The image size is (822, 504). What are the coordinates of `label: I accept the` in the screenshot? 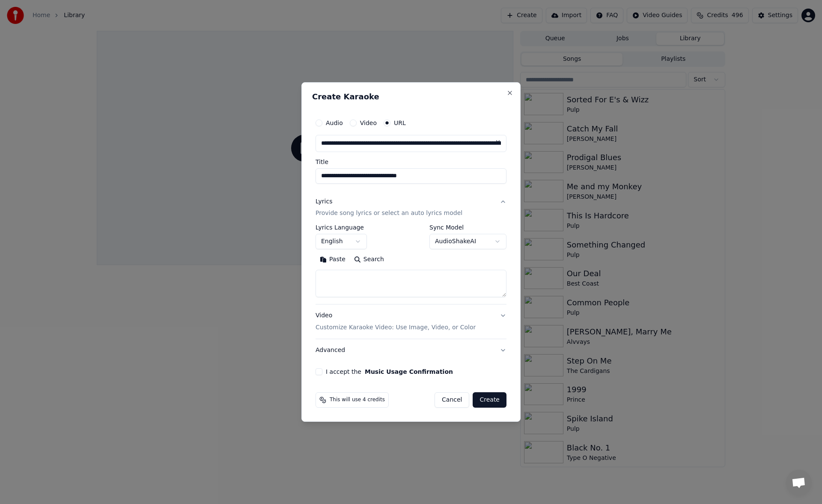 It's located at (389, 372).